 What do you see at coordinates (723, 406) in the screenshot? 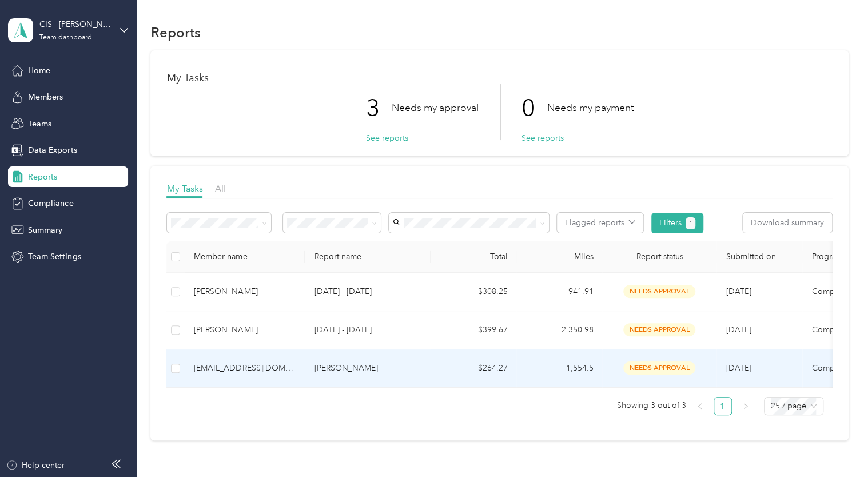
I see `li: 1` at bounding box center [723, 406].